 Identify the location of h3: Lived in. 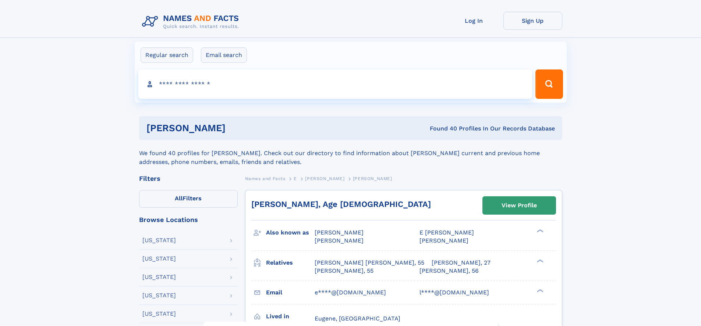
(290, 317).